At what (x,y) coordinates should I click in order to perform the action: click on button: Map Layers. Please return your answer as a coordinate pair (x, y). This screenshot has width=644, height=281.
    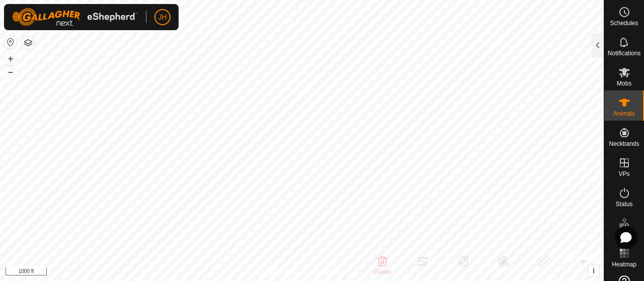
    Looking at the image, I should click on (28, 43).